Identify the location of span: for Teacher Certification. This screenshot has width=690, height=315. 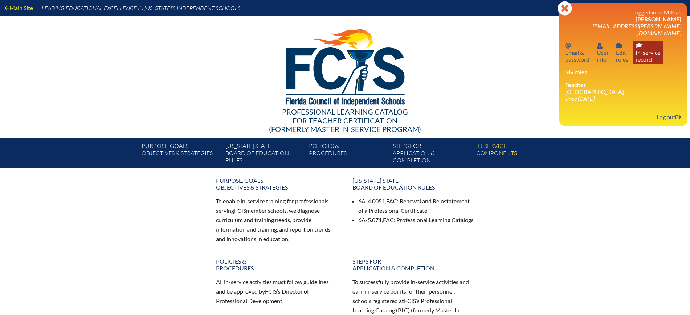
(345, 120).